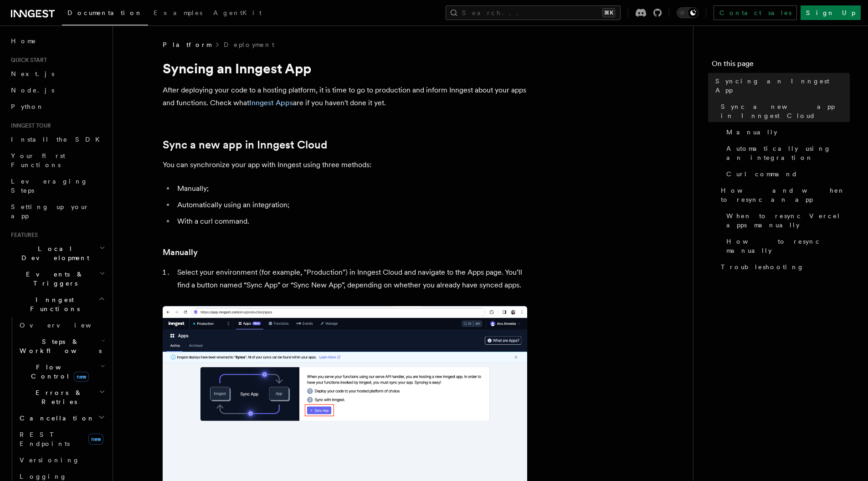 This screenshot has width=868, height=481. Describe the element at coordinates (105, 14) in the screenshot. I see `a: Documentation` at that location.